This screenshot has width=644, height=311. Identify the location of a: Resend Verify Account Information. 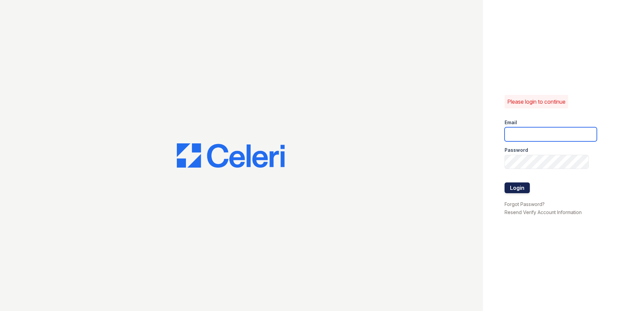
(543, 212).